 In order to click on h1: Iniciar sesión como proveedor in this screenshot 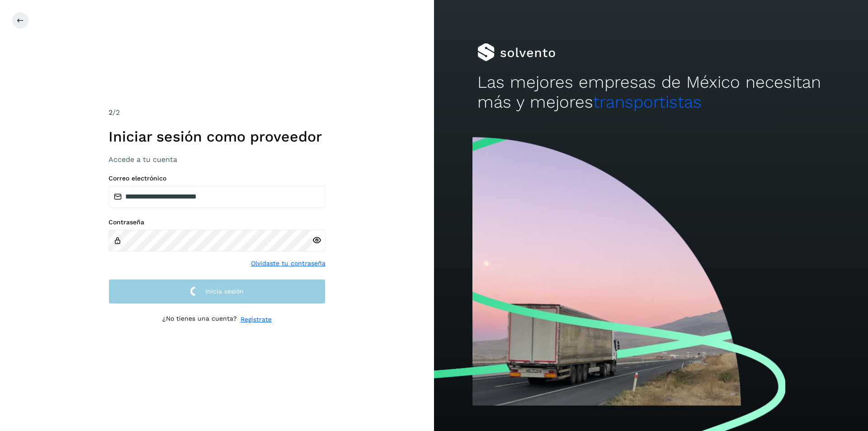, I will do `click(217, 136)`.